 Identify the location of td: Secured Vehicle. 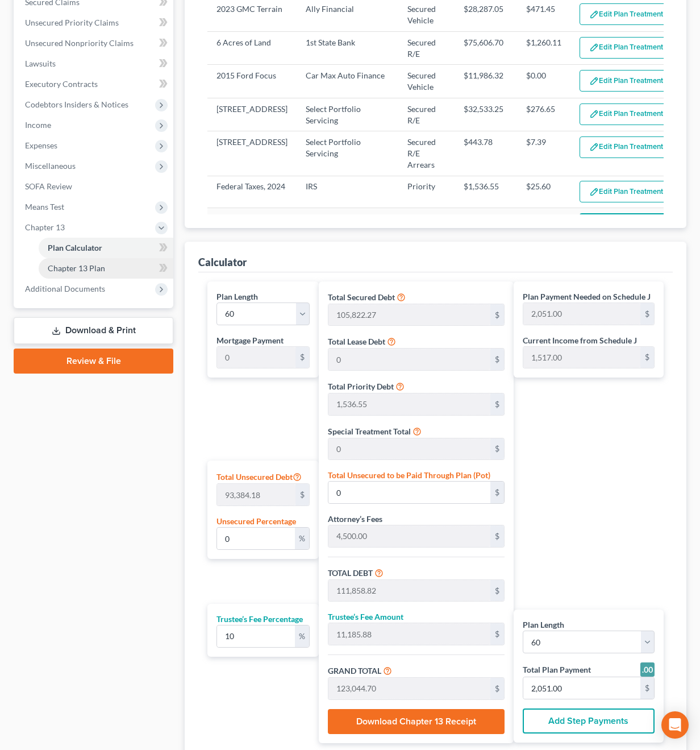
(426, 81).